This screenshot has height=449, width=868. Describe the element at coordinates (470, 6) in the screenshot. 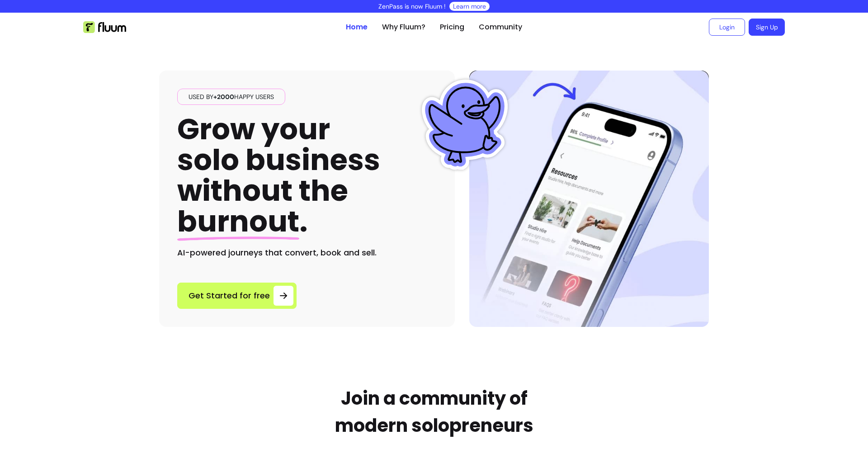

I see `a: Learn more` at that location.